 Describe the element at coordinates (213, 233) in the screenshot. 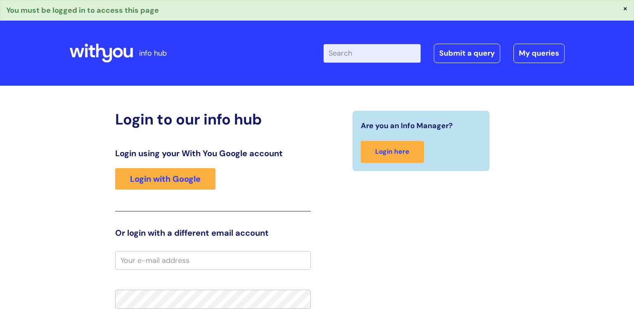

I see `h3: Or login with a different email account` at that location.